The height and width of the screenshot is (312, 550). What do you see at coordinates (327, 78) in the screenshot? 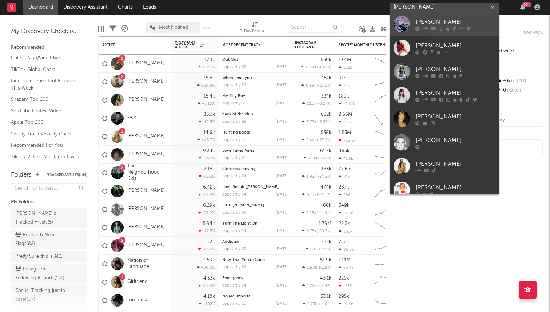
I see `div: 151k` at bounding box center [327, 78].